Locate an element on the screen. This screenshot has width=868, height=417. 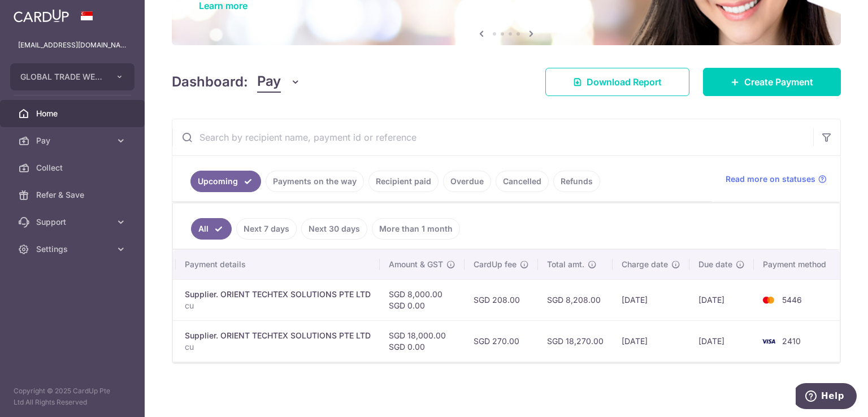
th: Payment details is located at coordinates (277, 265).